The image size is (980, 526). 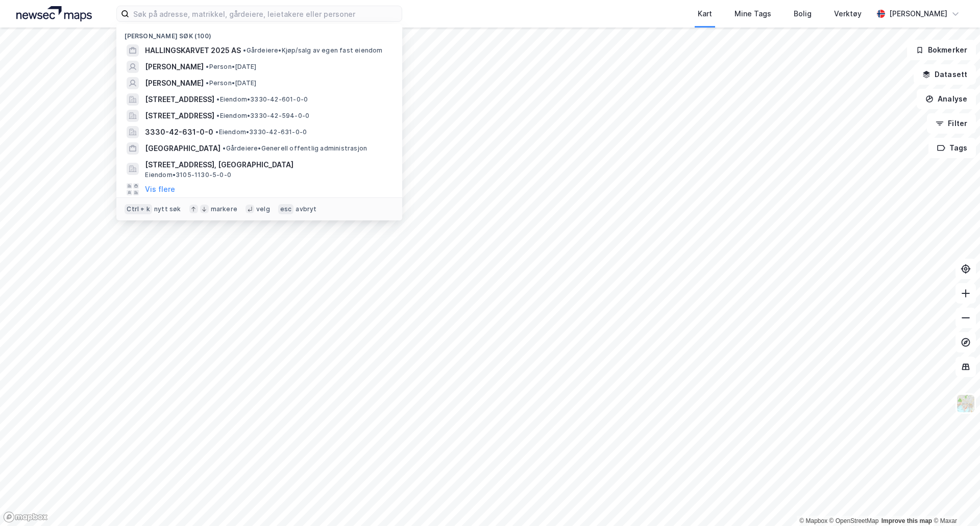 What do you see at coordinates (160, 189) in the screenshot?
I see `button: Vis flere` at bounding box center [160, 189].